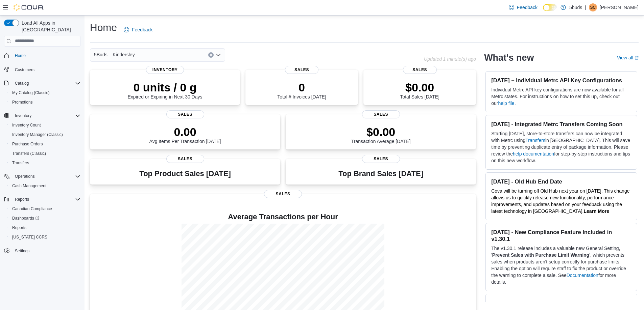 This screenshot has height=310, width=644. Describe the element at coordinates (23, 102) in the screenshot. I see `a: Promotions` at that location.